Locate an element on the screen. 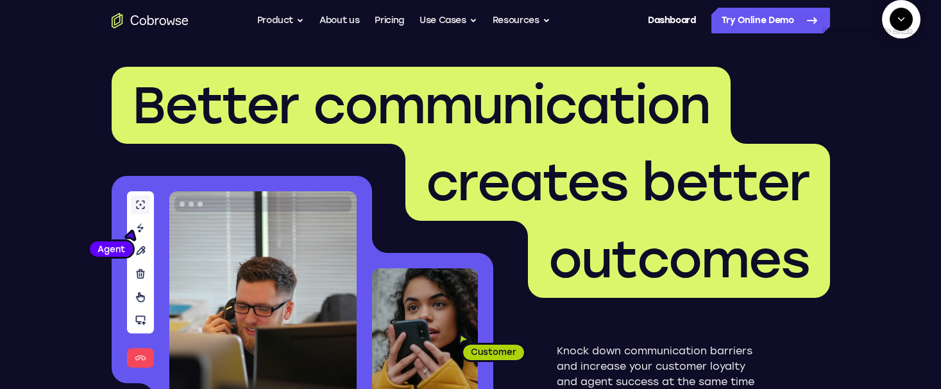 This screenshot has width=941, height=389. a: Try Online Demo is located at coordinates (770, 21).